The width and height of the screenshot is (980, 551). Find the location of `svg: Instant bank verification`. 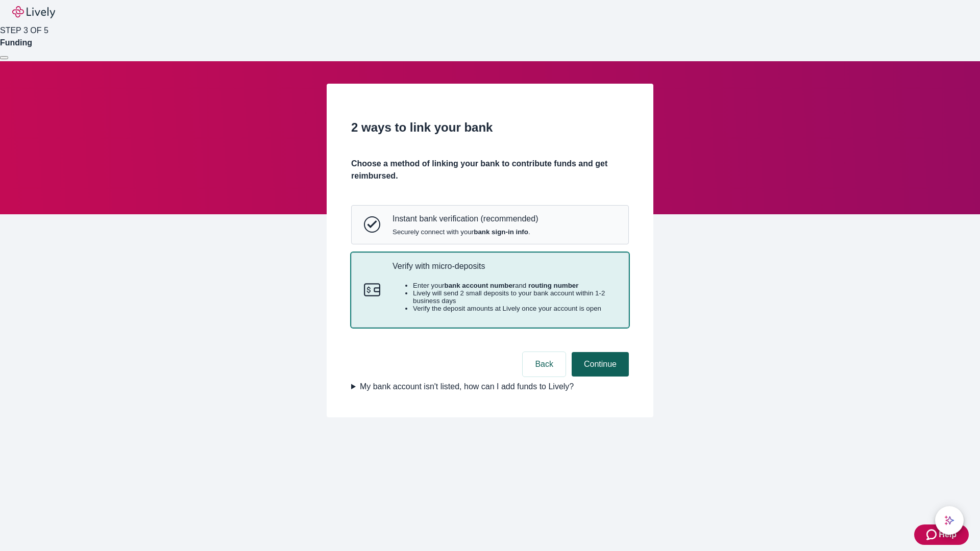

svg: Instant bank verification is located at coordinates (372, 224).